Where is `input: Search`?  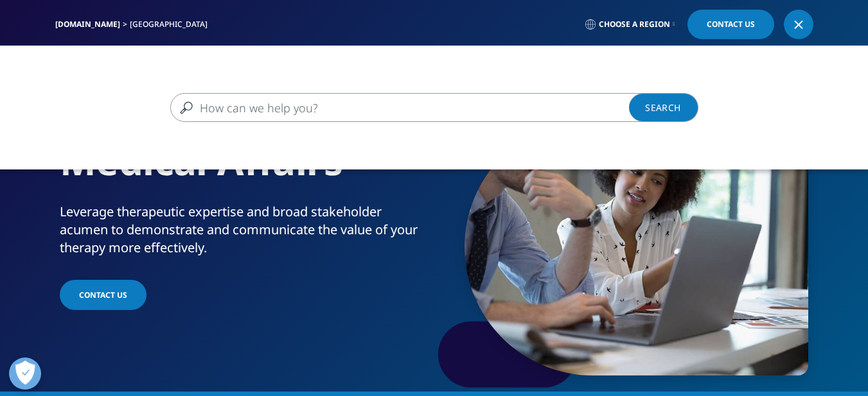 input: Search is located at coordinates (415, 107).